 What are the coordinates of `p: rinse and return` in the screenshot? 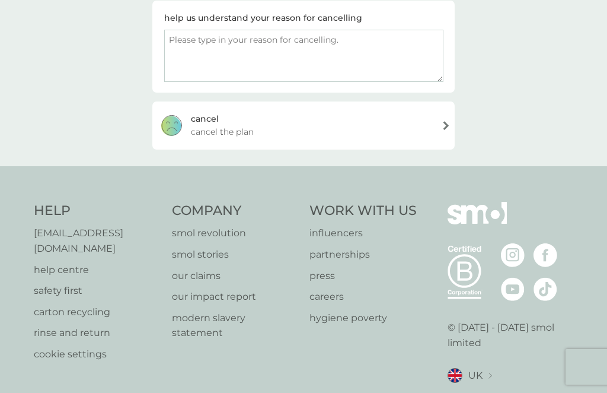 It's located at (97, 333).